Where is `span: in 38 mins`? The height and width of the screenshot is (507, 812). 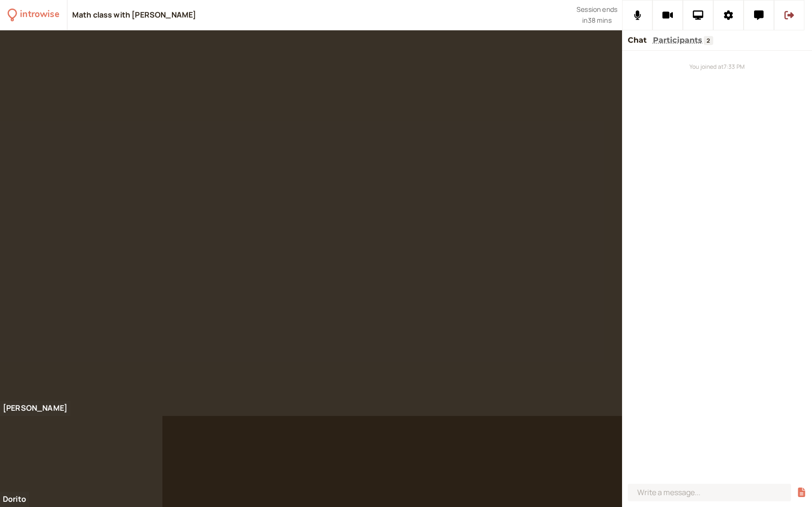 span: in 38 mins is located at coordinates (596, 20).